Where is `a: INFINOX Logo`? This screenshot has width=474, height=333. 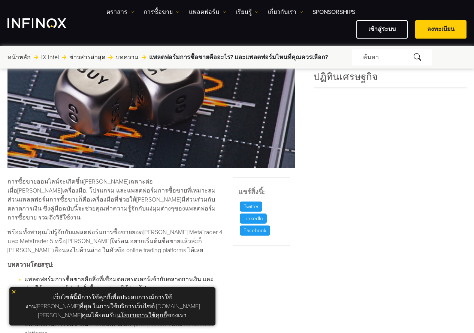
a: INFINOX Logo is located at coordinates (46, 23).